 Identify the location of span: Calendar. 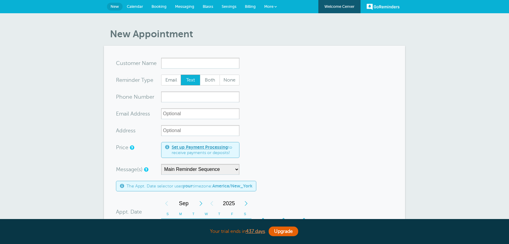
(135, 6).